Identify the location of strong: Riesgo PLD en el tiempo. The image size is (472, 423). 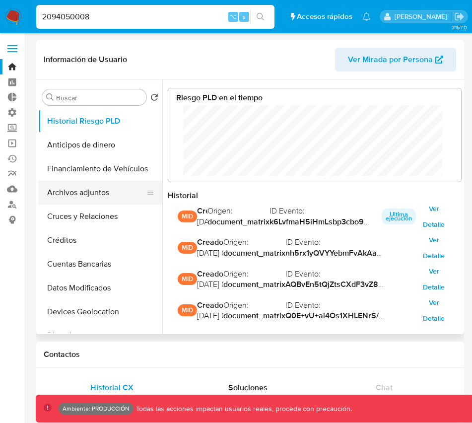
(219, 97).